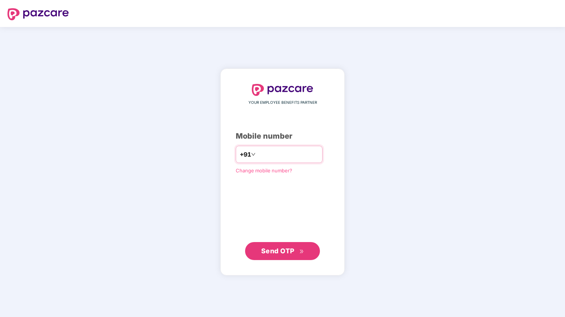 This screenshot has height=317, width=565. Describe the element at coordinates (264, 170) in the screenshot. I see `span: Change mobile number?` at that location.